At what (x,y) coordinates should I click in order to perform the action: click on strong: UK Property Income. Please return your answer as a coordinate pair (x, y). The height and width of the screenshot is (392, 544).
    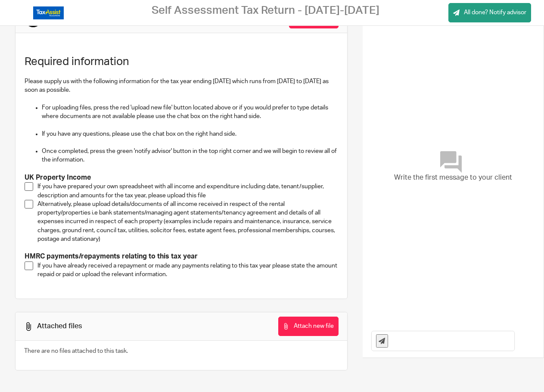
    Looking at the image, I should click on (58, 178).